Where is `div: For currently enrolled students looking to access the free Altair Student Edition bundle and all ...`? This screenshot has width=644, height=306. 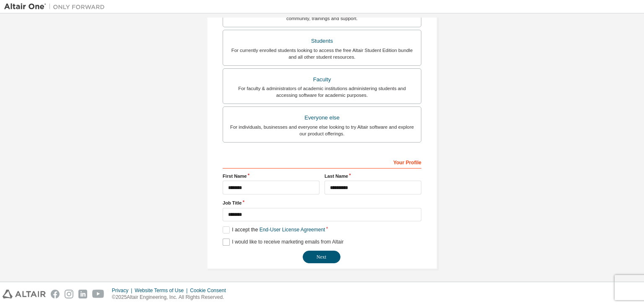 div: For currently enrolled students looking to access the free Altair Student Edition bundle and all ... is located at coordinates (322, 54).